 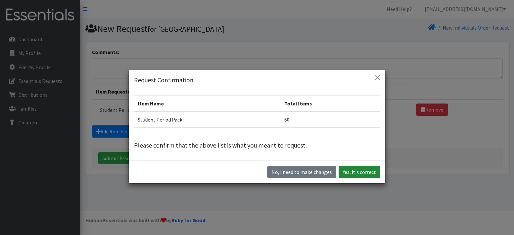 What do you see at coordinates (330, 119) in the screenshot?
I see `td: 60` at bounding box center [330, 119].